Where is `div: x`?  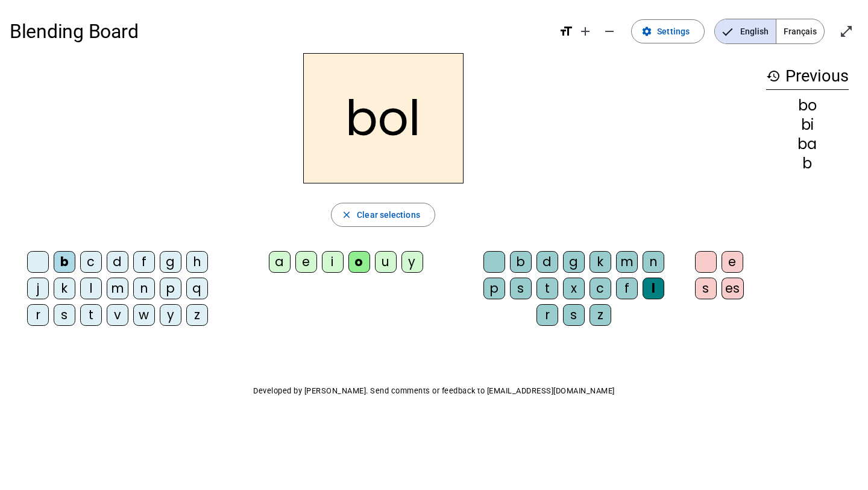 div: x is located at coordinates (574, 289).